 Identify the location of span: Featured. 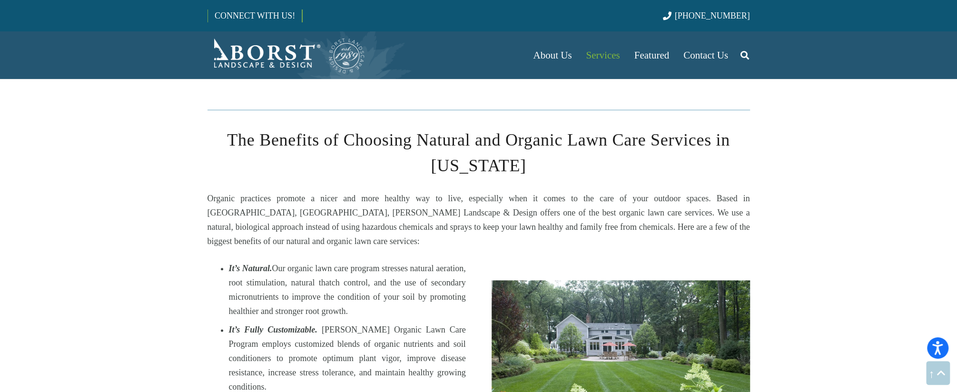
(651, 55).